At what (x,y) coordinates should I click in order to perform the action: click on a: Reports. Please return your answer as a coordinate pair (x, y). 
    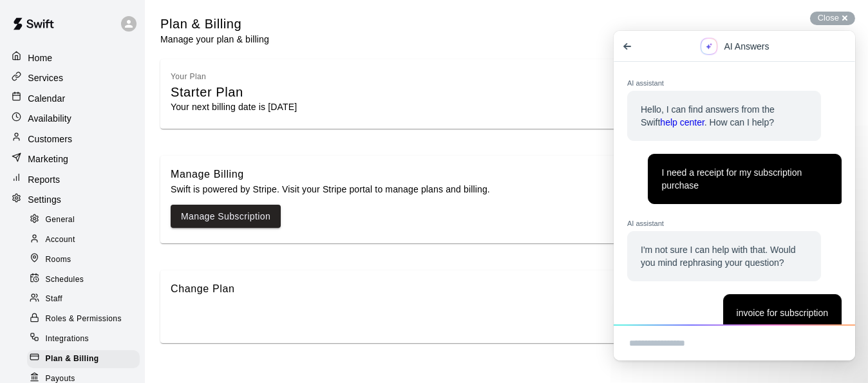
    Looking at the image, I should click on (72, 179).